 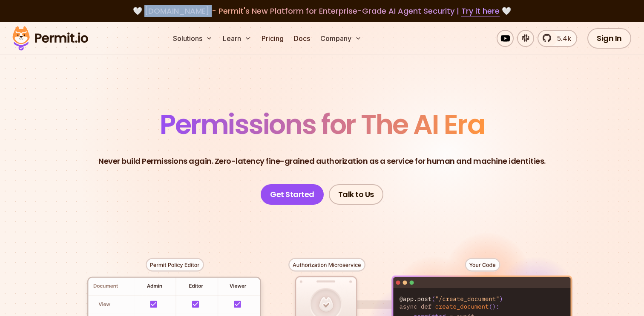 I want to click on button: Solutions, so click(x=193, y=38).